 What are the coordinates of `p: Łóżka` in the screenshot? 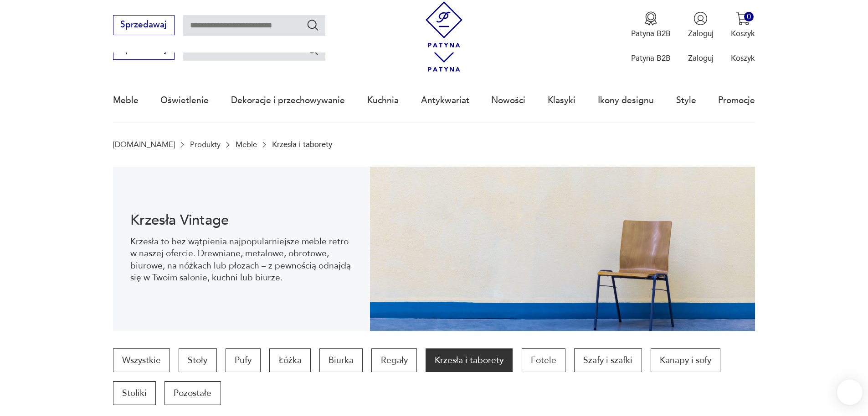 It's located at (290, 360).